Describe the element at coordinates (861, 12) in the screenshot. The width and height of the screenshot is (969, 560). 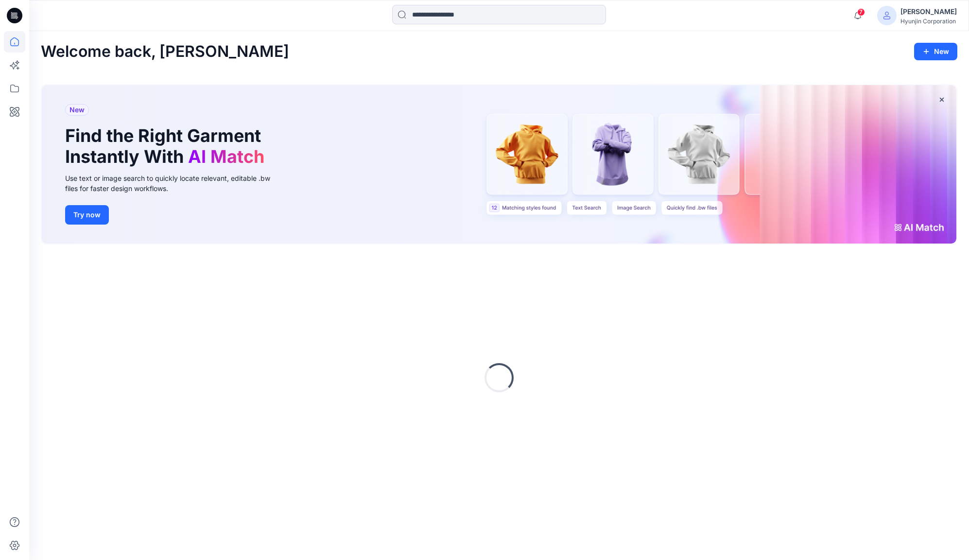
I see `span: 7` at that location.